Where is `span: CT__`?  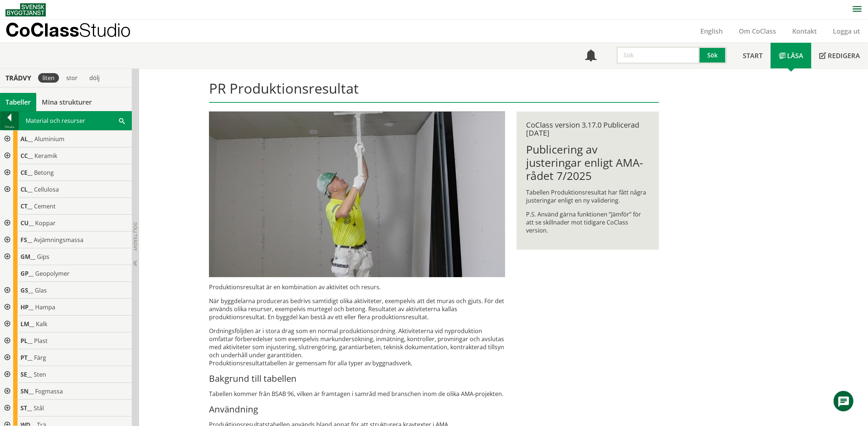 span: CT__ is located at coordinates (27, 206).